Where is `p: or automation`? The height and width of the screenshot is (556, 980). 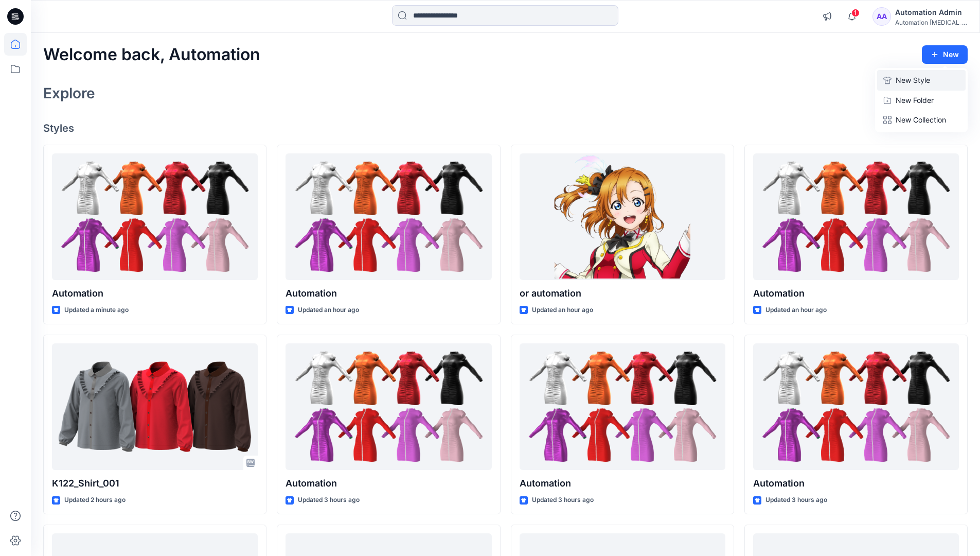
p: or automation is located at coordinates (622, 294).